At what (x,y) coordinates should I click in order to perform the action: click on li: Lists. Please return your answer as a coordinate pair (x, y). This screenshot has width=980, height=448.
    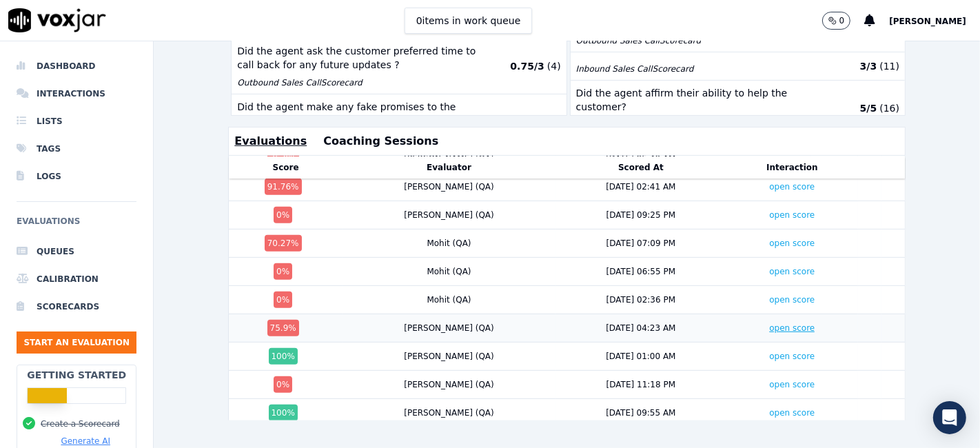
    Looking at the image, I should click on (77, 121).